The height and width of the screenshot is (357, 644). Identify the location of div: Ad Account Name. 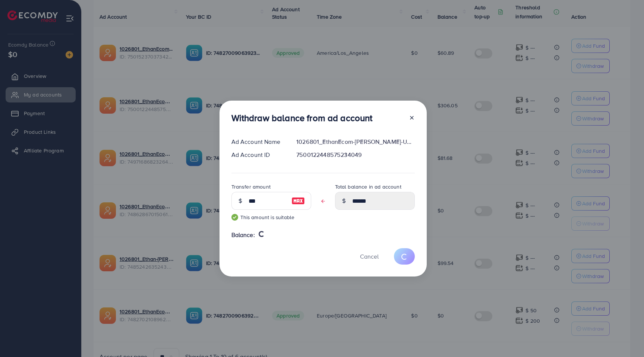
(258, 141).